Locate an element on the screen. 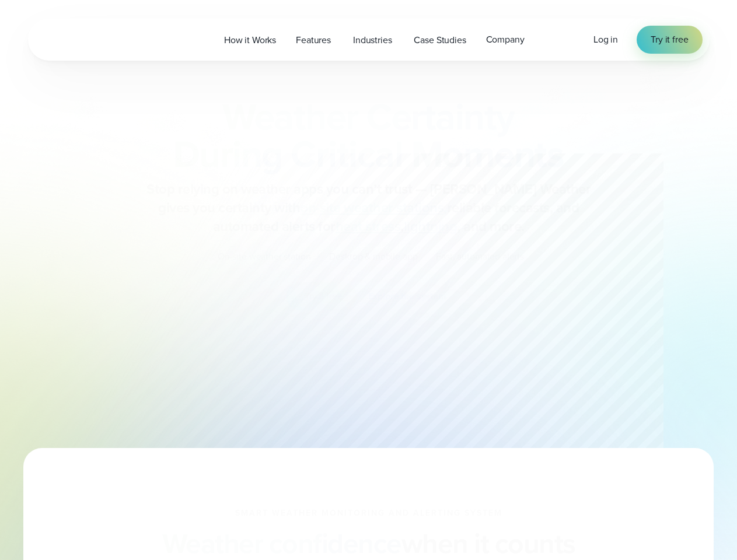 The image size is (737, 560). a: Case Studies is located at coordinates (440, 39).